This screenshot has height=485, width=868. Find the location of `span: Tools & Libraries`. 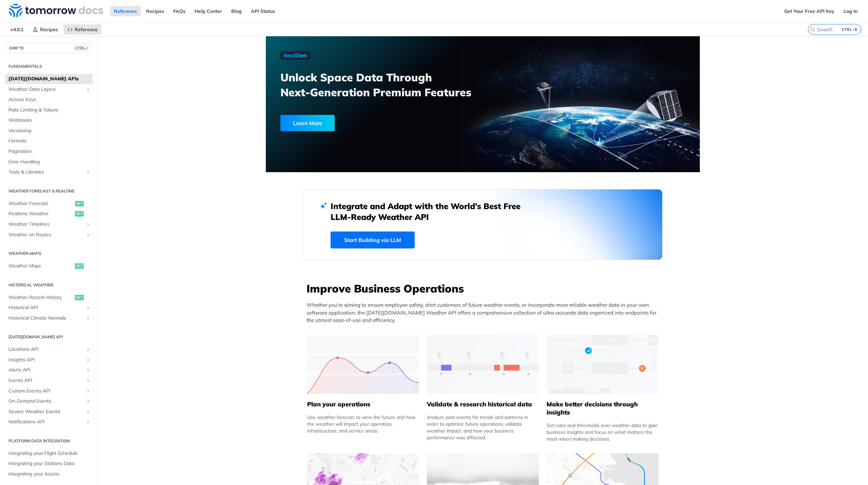

span: Tools & Libraries is located at coordinates (46, 172).